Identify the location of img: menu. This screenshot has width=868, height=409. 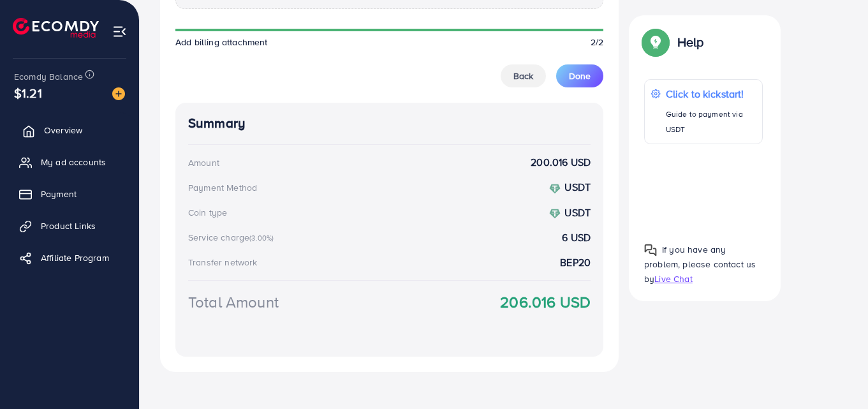
(119, 31).